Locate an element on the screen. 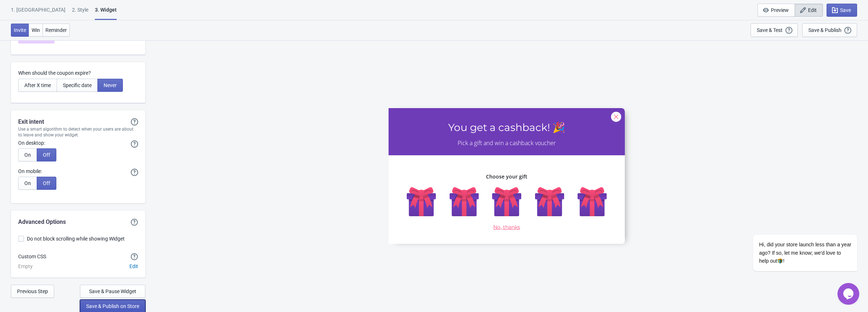 Image resolution: width=868 pixels, height=312 pixels. span: Never is located at coordinates (110, 85).